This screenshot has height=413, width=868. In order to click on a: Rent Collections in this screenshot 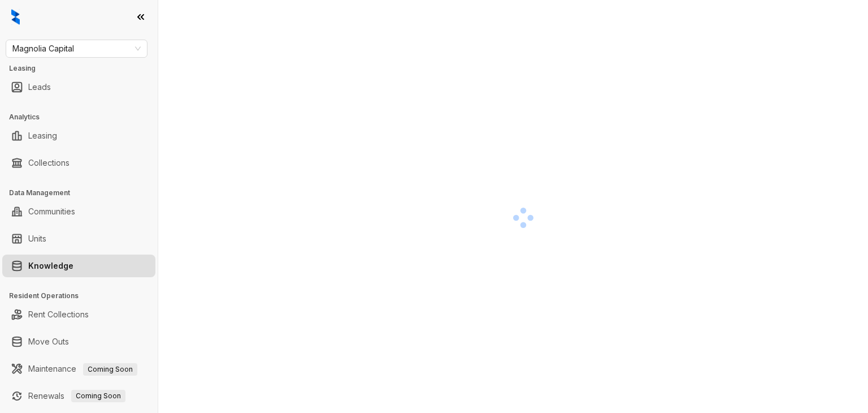, I will do `click(59, 314)`.